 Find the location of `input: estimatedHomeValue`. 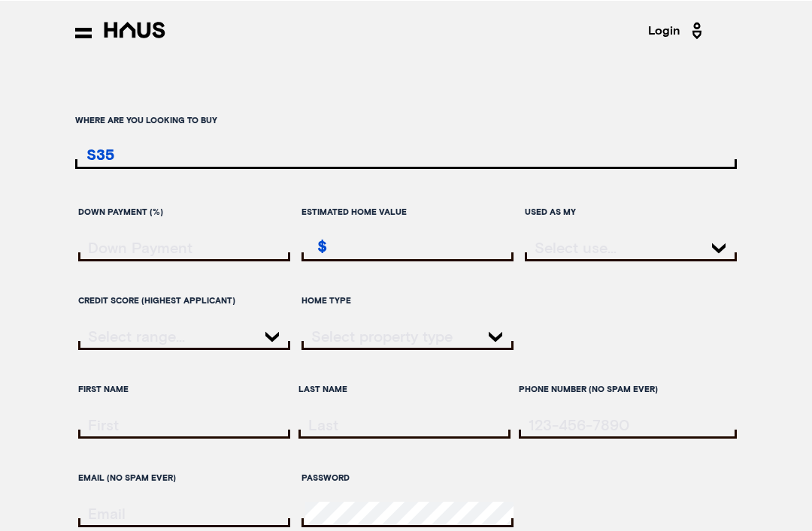

input: estimatedHomeValue is located at coordinates (409, 247).